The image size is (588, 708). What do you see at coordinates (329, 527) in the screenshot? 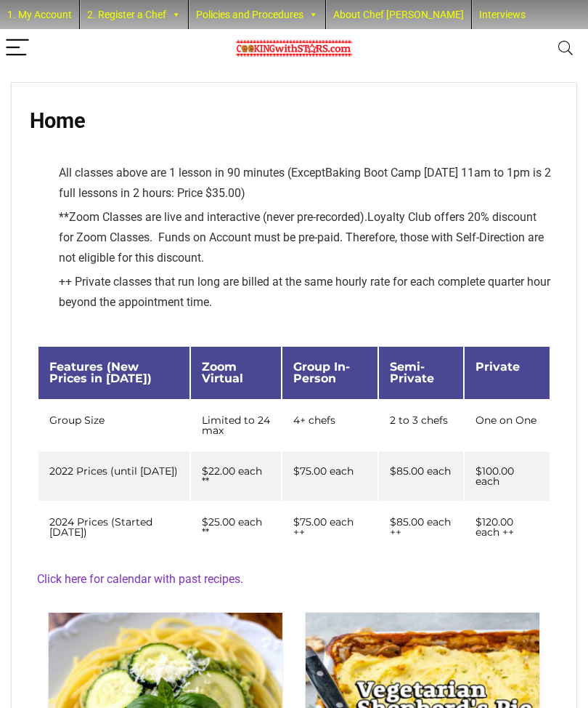
I see `div: $75.00 each ++` at bounding box center [329, 527].